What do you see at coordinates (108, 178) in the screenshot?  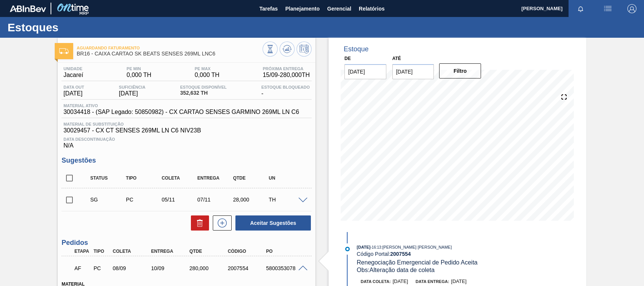 I see `div: Status` at bounding box center [108, 178].